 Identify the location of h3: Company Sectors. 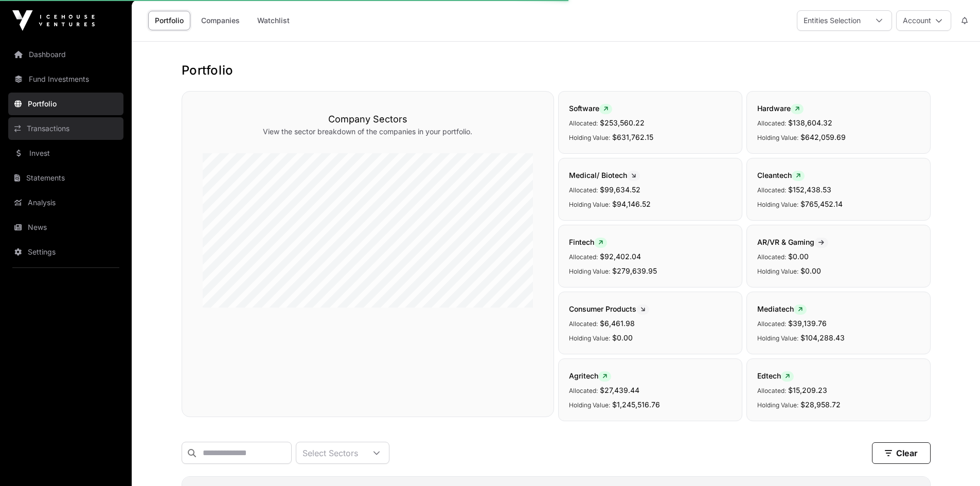
(368, 120).